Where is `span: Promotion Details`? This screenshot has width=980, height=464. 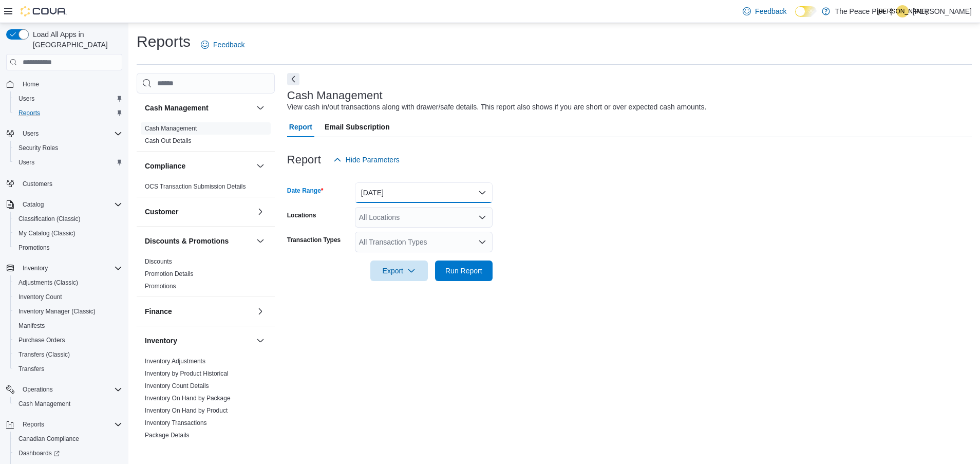 span: Promotion Details is located at coordinates (169, 274).